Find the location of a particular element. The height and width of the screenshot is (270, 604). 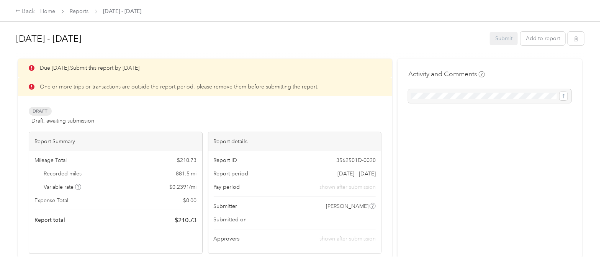

p: One or more trips or transactions are outside the report period, please remove them before submit... is located at coordinates (179, 87).